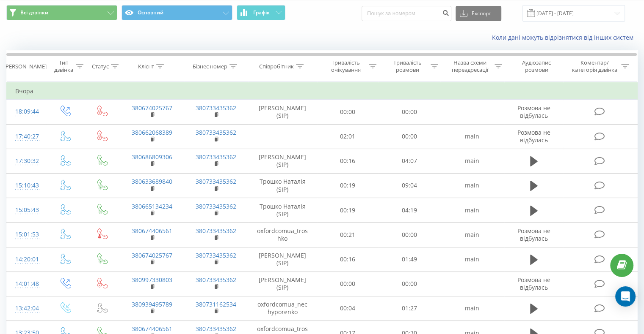 The image size is (644, 334). What do you see at coordinates (625, 297) in the screenshot?
I see `div: Open Intercom Messenger` at bounding box center [625, 297].